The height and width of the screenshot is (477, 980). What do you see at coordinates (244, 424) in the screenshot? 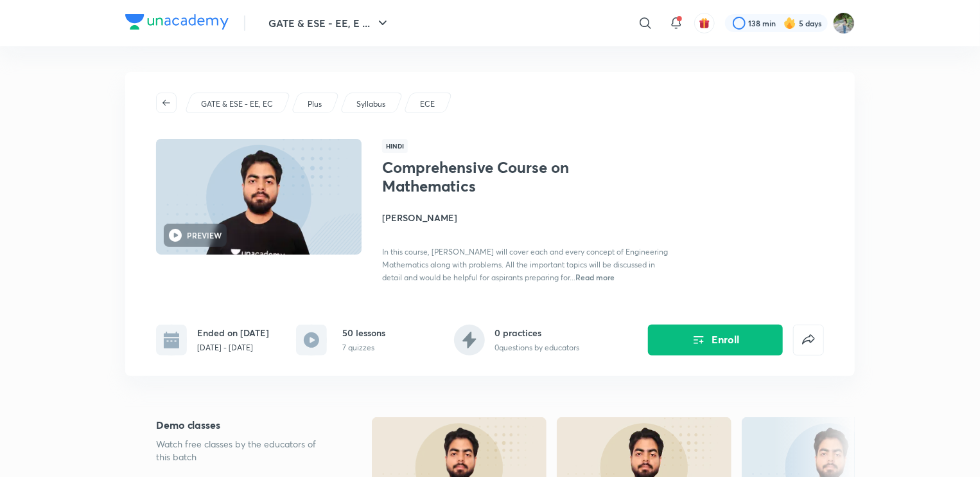
I see `h5: Demo classes` at bounding box center [244, 424].